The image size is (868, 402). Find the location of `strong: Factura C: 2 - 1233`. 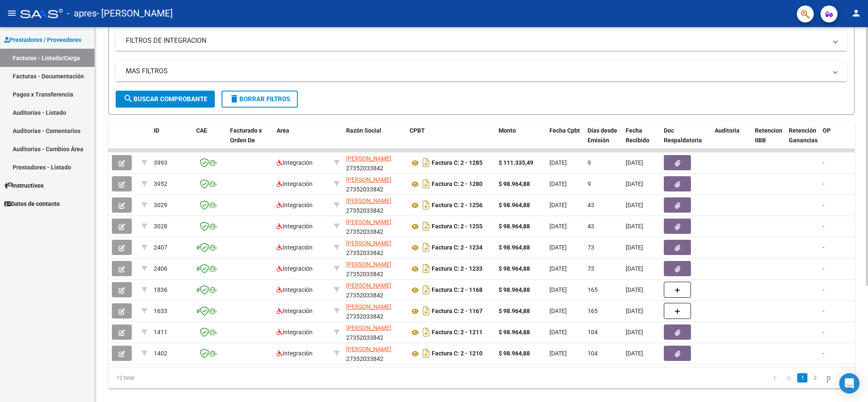

strong: Factura C: 2 - 1233 is located at coordinates (457, 269).